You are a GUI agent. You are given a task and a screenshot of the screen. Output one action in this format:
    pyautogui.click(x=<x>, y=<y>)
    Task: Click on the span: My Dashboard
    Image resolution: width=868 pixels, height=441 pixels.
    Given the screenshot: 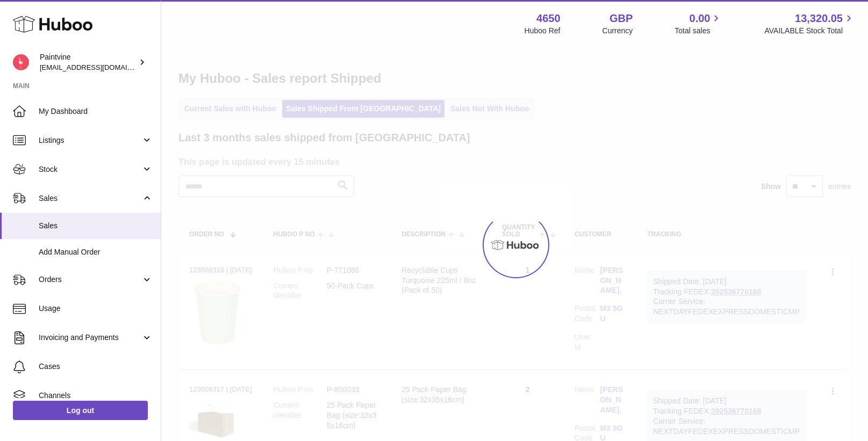 What is the action you would take?
    pyautogui.click(x=96, y=111)
    